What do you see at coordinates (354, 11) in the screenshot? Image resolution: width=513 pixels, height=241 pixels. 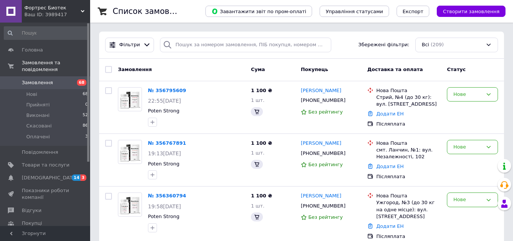 I see `button: Управління статусами` at bounding box center [354, 11].